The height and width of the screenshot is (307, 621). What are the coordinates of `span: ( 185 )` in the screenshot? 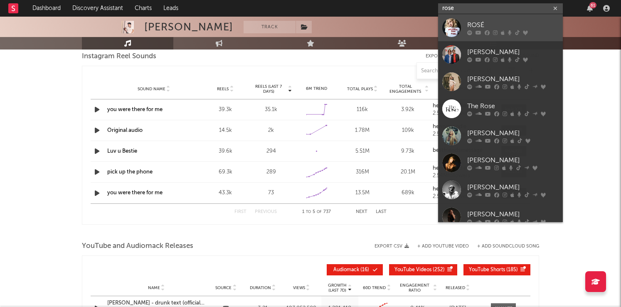 It's located at (494, 270).